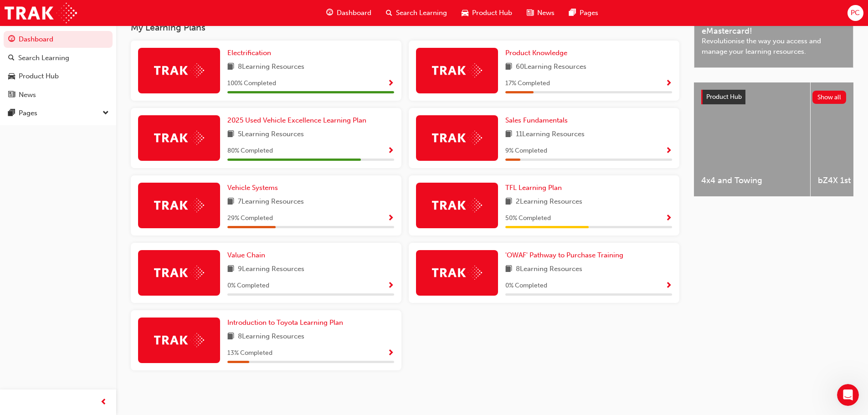 The image size is (868, 415). What do you see at coordinates (540, 13) in the screenshot?
I see `a: news-iconNews` at bounding box center [540, 13].